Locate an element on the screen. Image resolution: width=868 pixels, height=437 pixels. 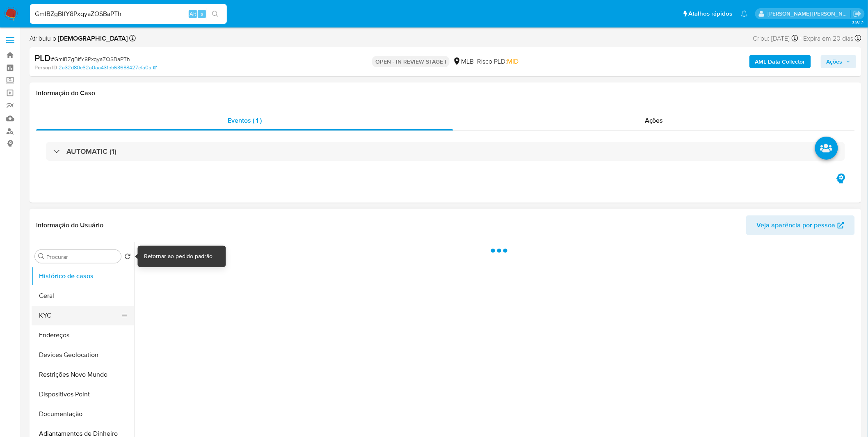
span: Veja aparência por pessoa is located at coordinates (796, 225).